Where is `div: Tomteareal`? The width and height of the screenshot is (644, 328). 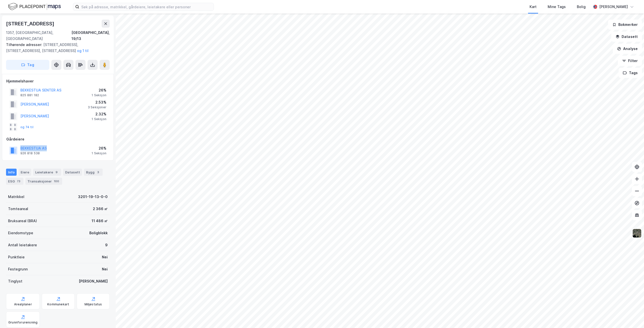 div: Tomteareal is located at coordinates (18, 209).